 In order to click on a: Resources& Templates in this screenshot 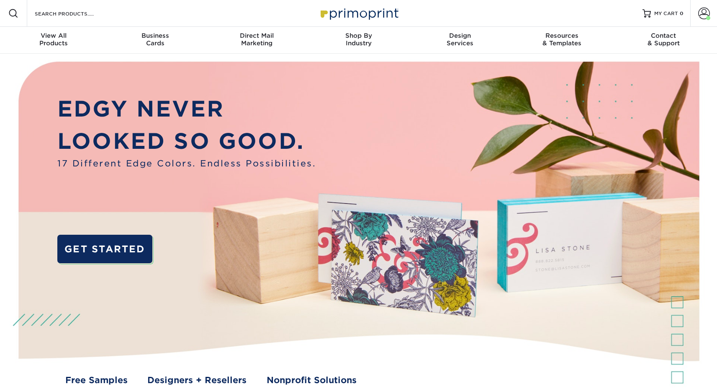, I will do `click(562, 40)`.